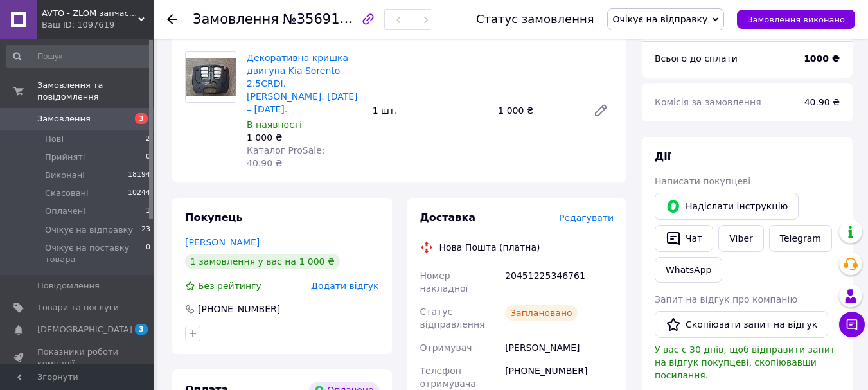  Describe the element at coordinates (444, 282) in the screenshot. I see `span: Номер накладної` at that location.